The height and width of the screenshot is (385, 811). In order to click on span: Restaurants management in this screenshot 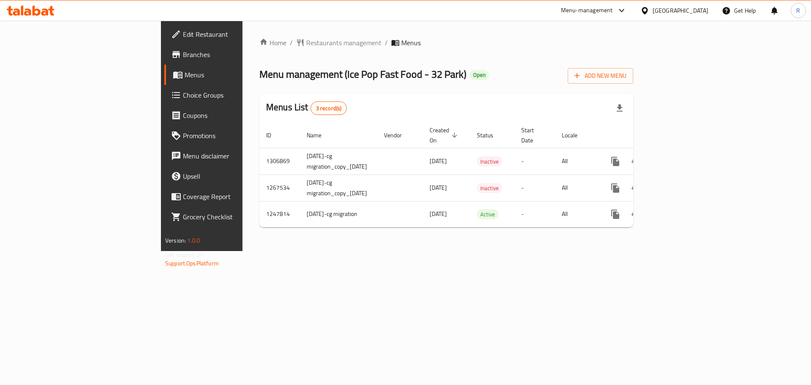, I will do `click(344, 43)`.